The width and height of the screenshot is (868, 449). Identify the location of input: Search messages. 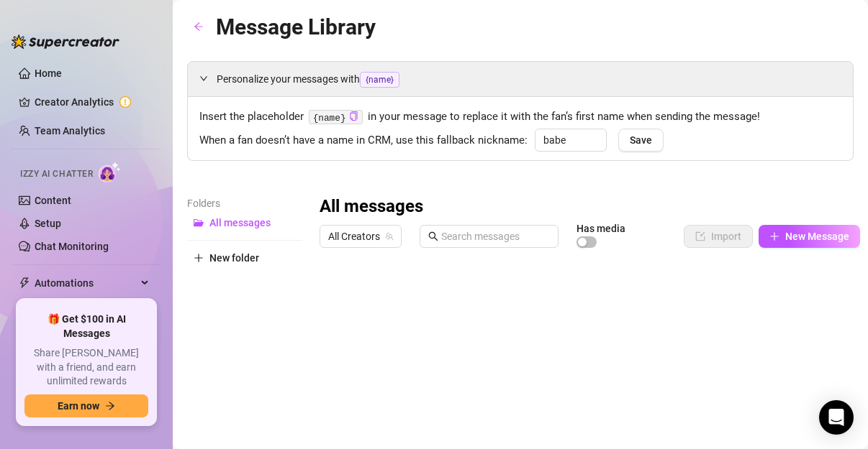
(495, 237).